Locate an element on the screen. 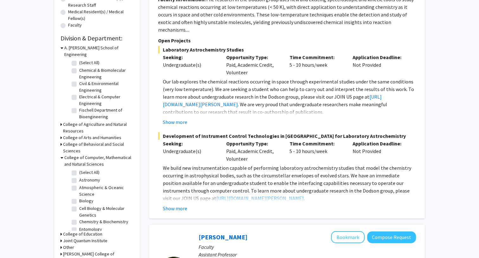  h3: Joint Quantum Institute is located at coordinates (85, 241).